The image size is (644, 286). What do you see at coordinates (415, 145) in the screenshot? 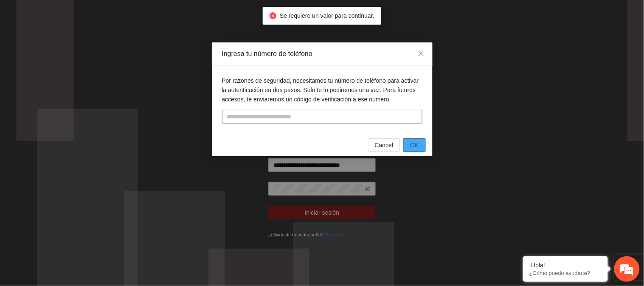
I see `span: OK` at bounding box center [415, 145].